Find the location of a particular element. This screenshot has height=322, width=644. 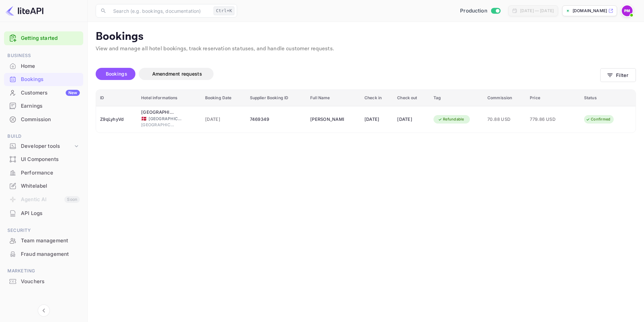

a: Fraud management is located at coordinates (44, 254).